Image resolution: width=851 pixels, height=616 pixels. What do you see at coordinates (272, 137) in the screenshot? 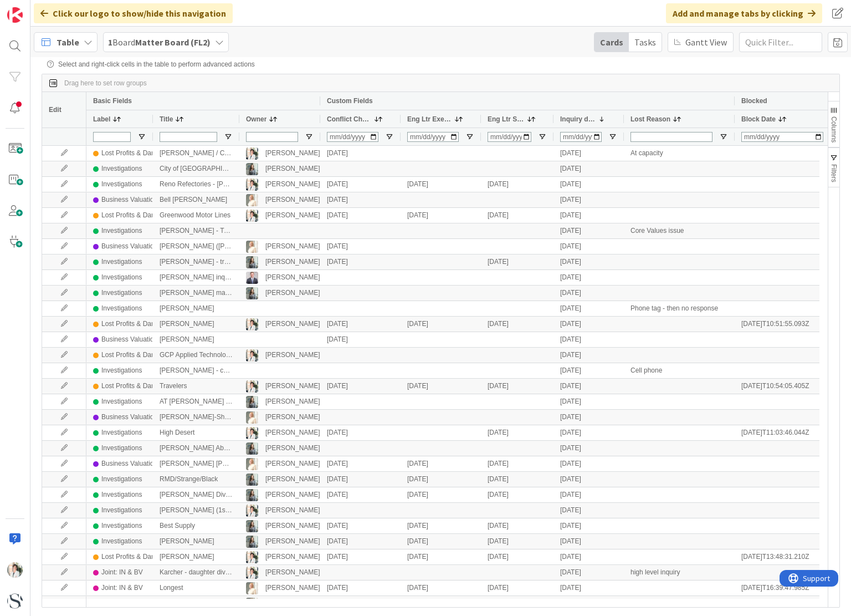
I see `input: Owner Filter Input` at bounding box center [272, 137].